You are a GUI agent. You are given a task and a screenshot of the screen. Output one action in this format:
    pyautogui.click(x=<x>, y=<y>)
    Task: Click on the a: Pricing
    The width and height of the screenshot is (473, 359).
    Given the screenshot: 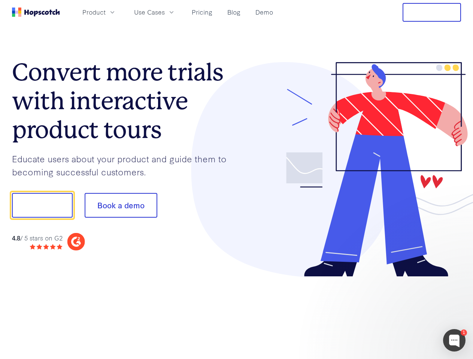 What is the action you would take?
    pyautogui.click(x=202, y=12)
    